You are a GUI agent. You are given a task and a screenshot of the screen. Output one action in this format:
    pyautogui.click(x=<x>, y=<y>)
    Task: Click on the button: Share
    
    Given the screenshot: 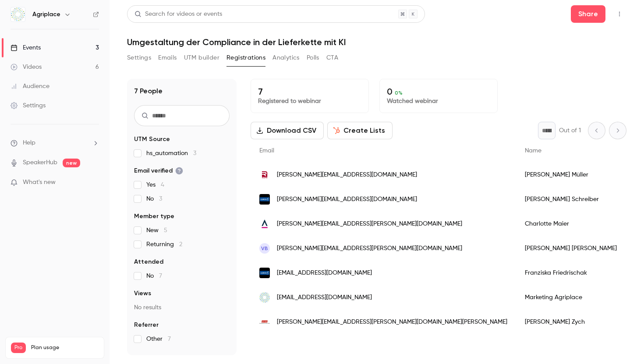 What is the action you would take?
    pyautogui.click(x=588, y=14)
    